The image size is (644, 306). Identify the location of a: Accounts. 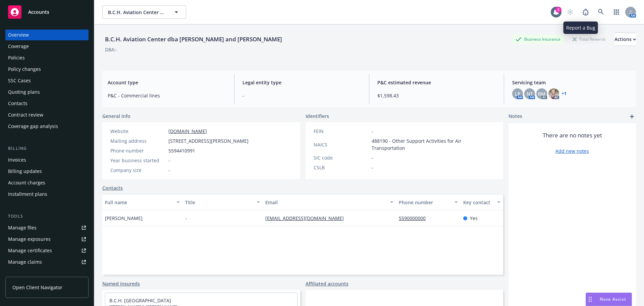
(47, 12).